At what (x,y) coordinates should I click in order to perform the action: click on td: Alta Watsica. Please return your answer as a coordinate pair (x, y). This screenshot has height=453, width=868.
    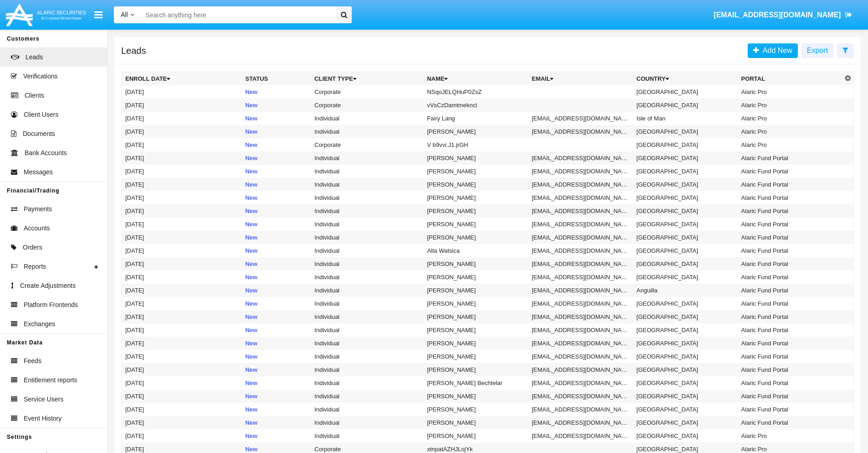
    Looking at the image, I should click on (476, 250).